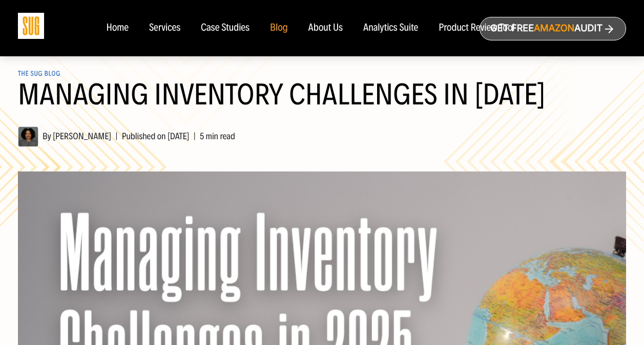 This screenshot has height=345, width=644. What do you see at coordinates (279, 28) in the screenshot?
I see `a: Blog` at bounding box center [279, 28].